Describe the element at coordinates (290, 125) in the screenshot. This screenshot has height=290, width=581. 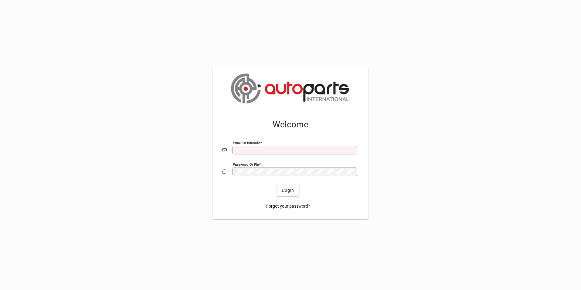
I see `h2: Welcome` at that location.